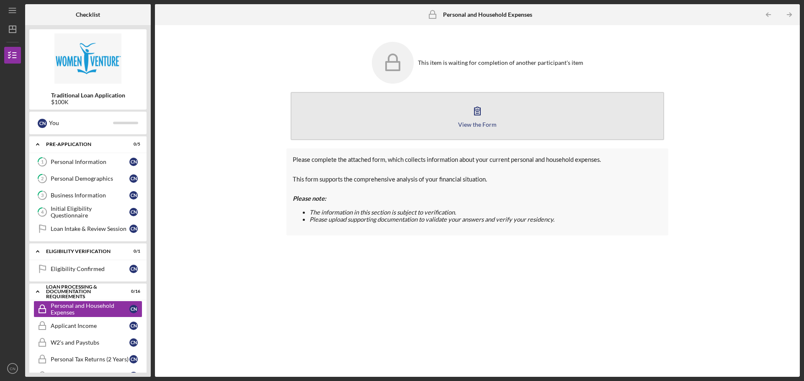 This screenshot has height=381, width=804. Describe the element at coordinates (383, 212) in the screenshot. I see `span: The information in this section is subject to verification.` at that location.